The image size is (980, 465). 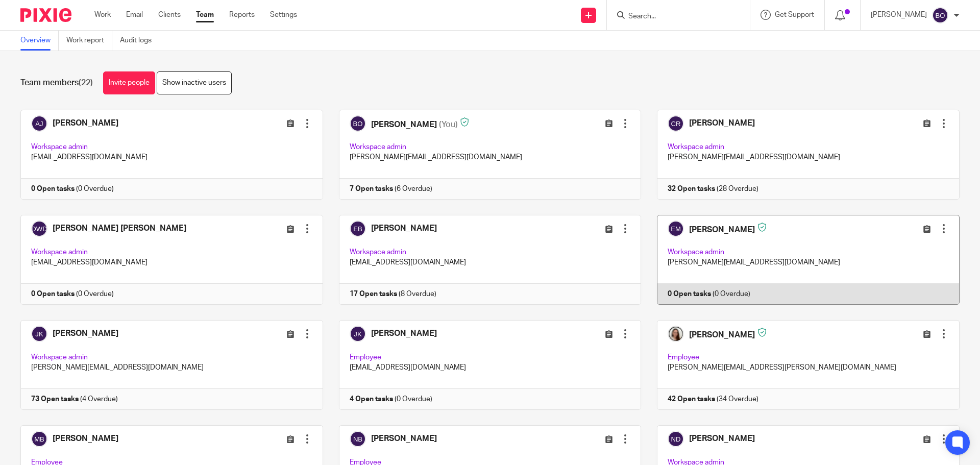 I want to click on a: Settings, so click(x=283, y=15).